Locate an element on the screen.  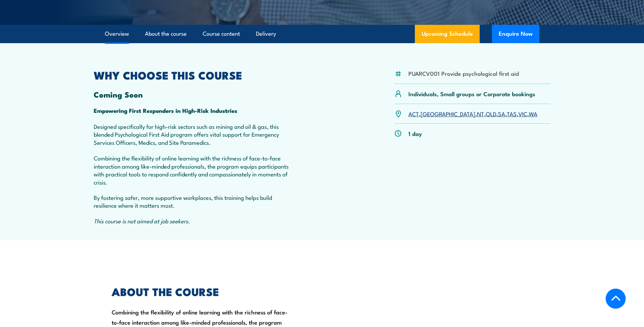
p: 1 day is located at coordinates (415, 133).